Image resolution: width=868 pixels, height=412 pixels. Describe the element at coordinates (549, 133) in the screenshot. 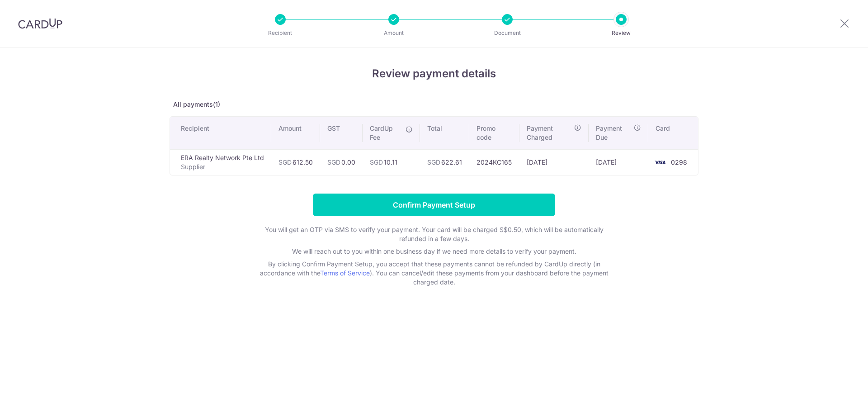

I see `span: Payment Charged` at that location.